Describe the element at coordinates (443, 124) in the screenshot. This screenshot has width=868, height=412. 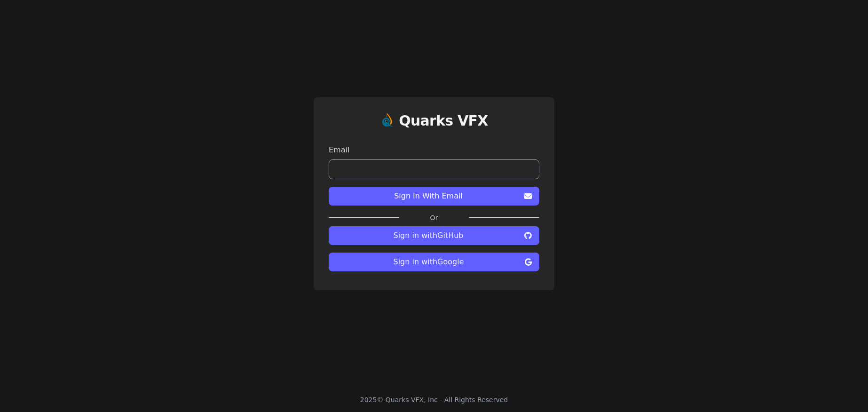
I see `a: Quarks VFX` at that location.